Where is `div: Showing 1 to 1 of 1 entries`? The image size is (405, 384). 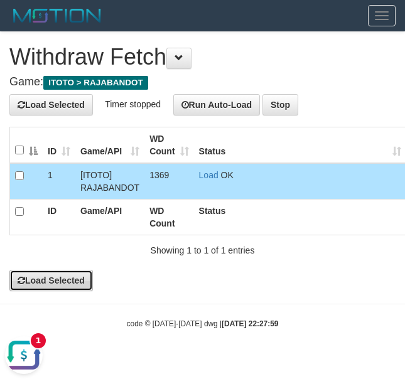 div: Showing 1 to 1 of 1 entries is located at coordinates (202, 248).